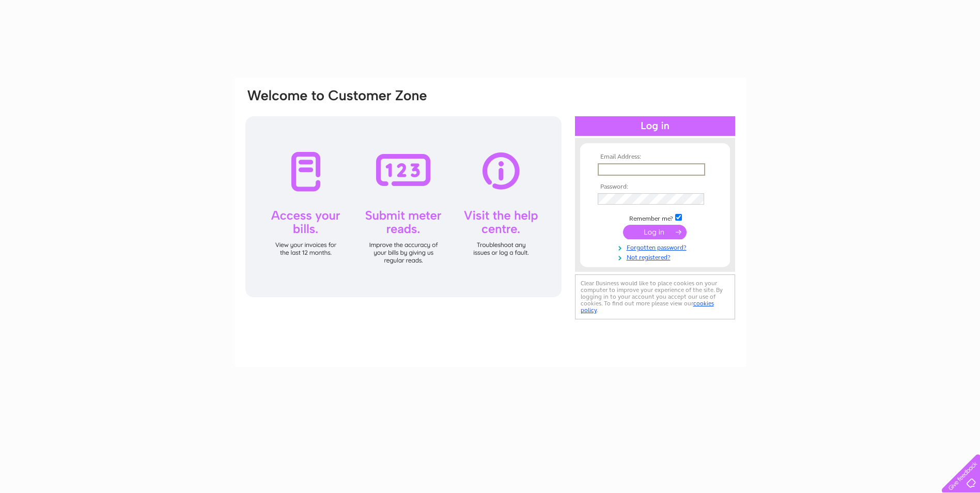 This screenshot has height=493, width=980. I want to click on a: Forgotten password?, so click(656, 246).